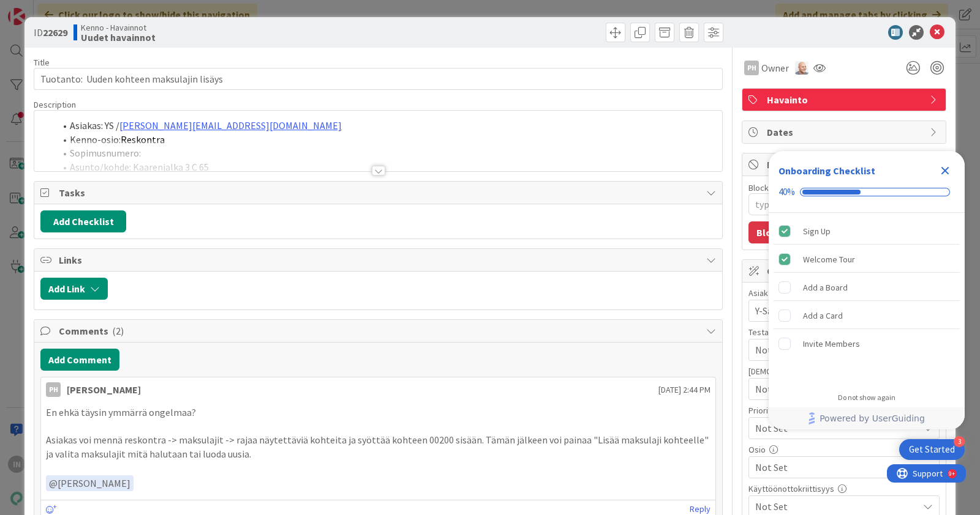 The image size is (980, 515). I want to click on span: Links, so click(379, 260).